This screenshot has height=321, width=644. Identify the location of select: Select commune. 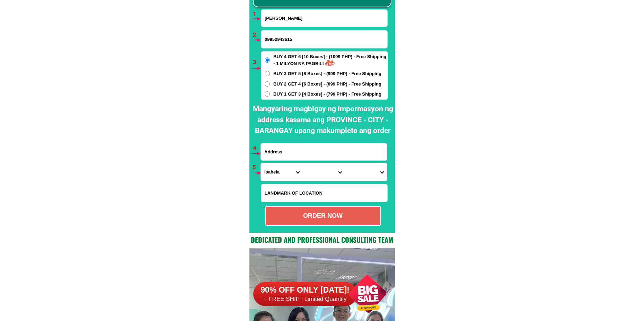
(366, 172).